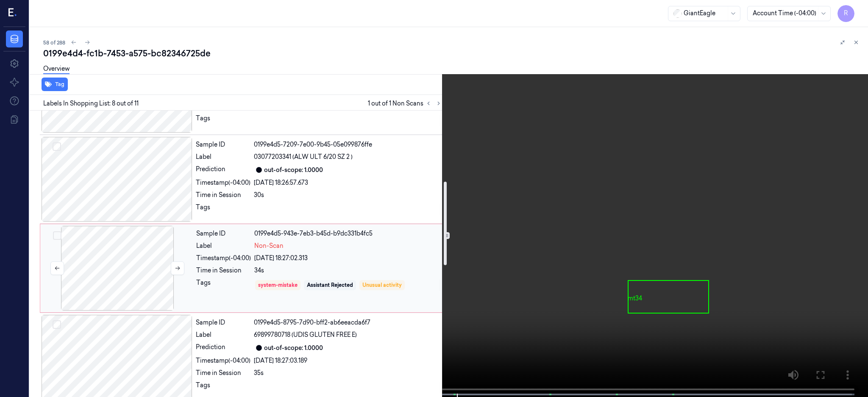  I want to click on span: 58 of 288, so click(54, 42).